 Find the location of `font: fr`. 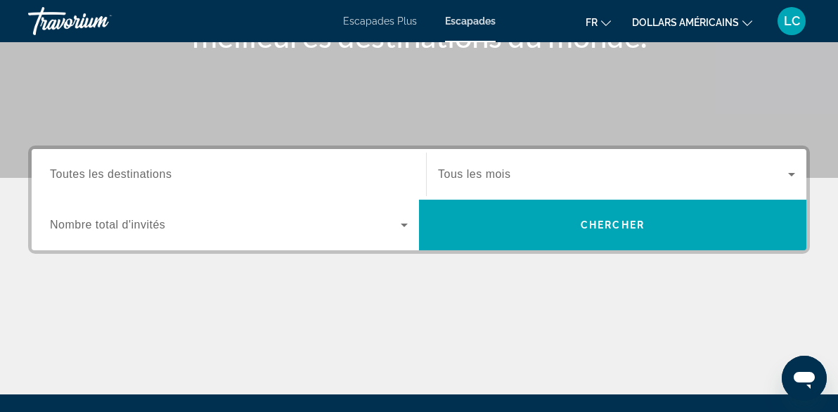

font: fr is located at coordinates (592, 23).